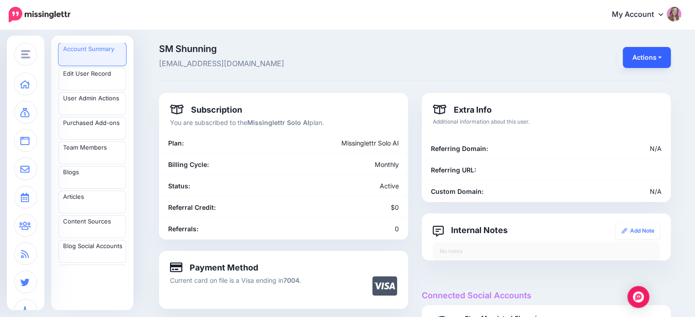 The width and height of the screenshot is (695, 317). What do you see at coordinates (457, 191) in the screenshot?
I see `b: Custom Domain:` at bounding box center [457, 191].